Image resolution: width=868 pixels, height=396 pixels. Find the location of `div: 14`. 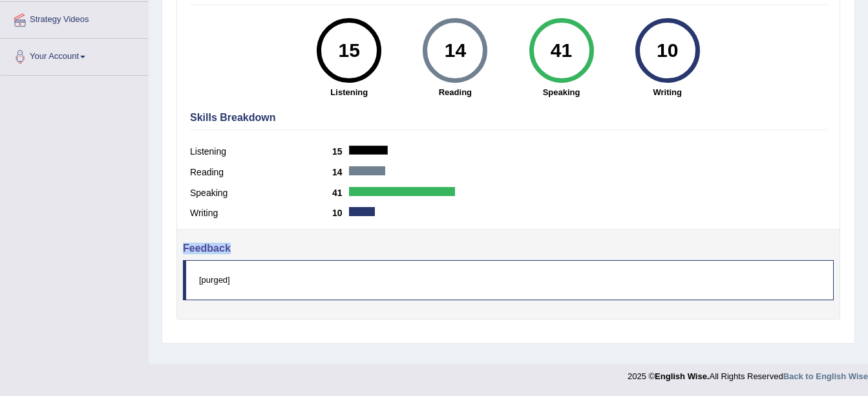

div: 14 is located at coordinates (455, 51).